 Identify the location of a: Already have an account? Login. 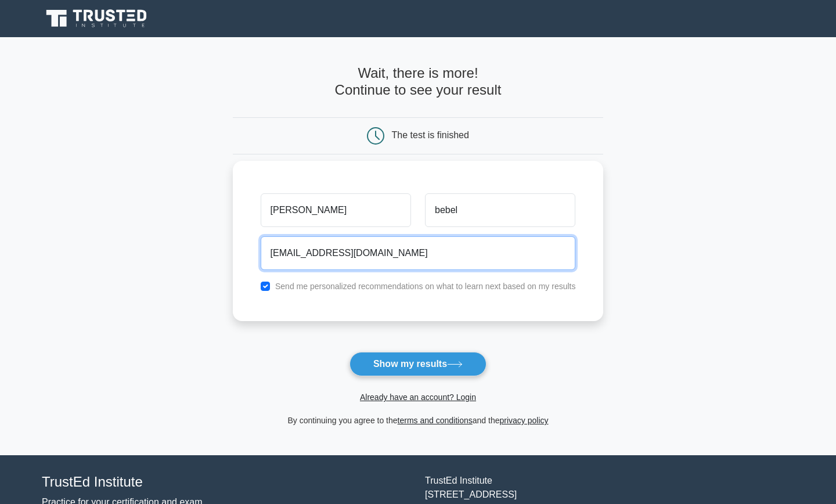
(418, 397).